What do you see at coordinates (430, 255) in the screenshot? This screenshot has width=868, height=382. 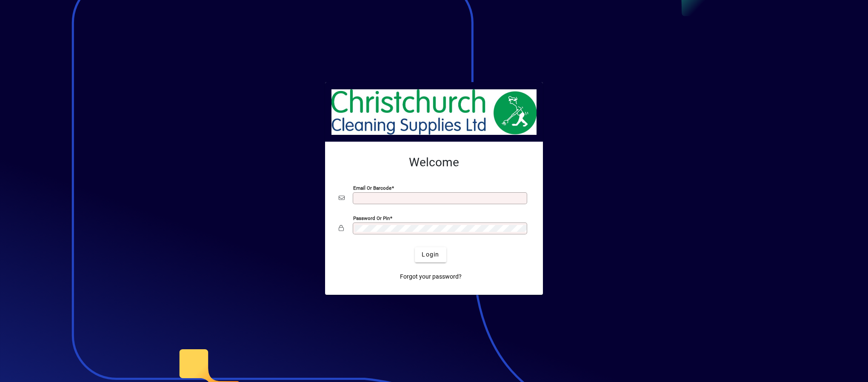 I see `button: Login` at bounding box center [430, 255].